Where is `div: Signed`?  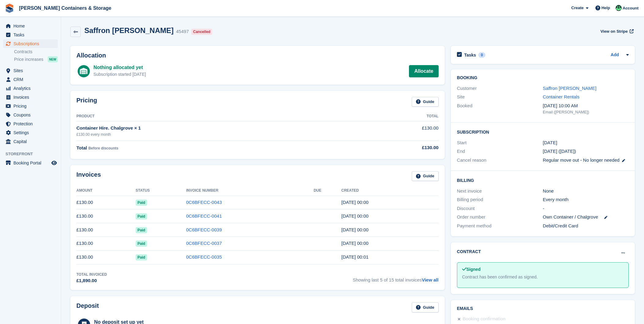 div: Signed is located at coordinates (543, 270).